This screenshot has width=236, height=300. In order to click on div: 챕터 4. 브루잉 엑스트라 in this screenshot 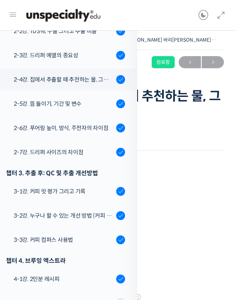, I will do `click(65, 260)`.